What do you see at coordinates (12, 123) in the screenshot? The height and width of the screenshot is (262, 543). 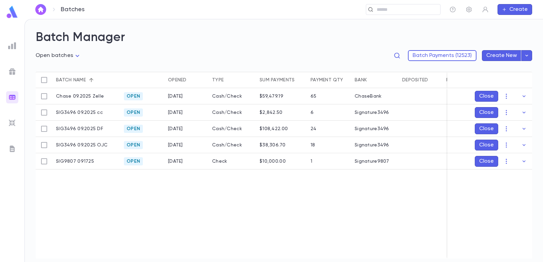 I see `img: imports_grey.530a8a0e642e233f2baf0ef88e8c9fcb.svg` at bounding box center [12, 123].